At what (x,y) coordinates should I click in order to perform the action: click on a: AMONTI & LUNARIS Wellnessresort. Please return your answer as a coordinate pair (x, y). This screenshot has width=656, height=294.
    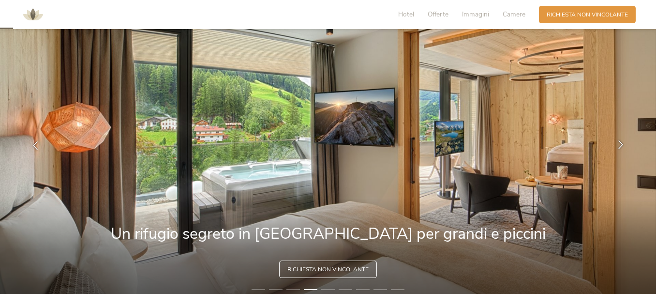
    Looking at the image, I should click on (33, 14).